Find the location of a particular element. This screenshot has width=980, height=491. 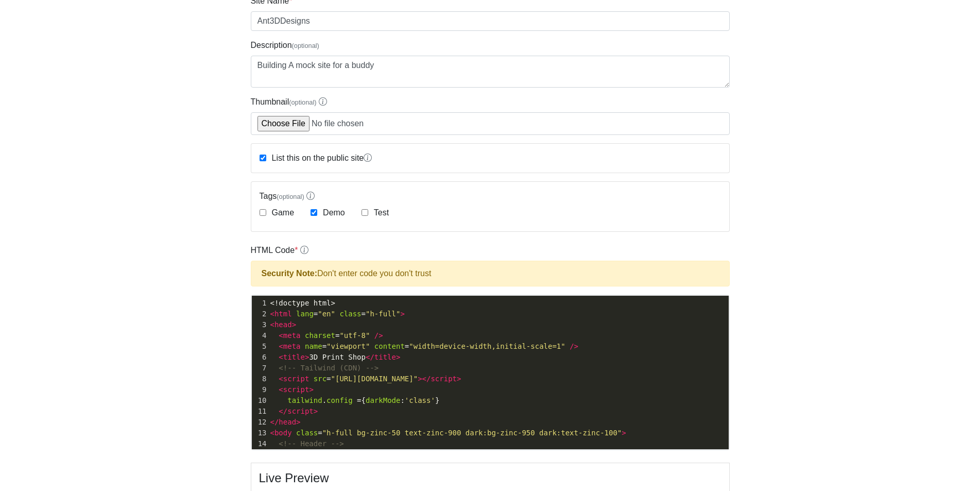

label: Test is located at coordinates (380, 213).